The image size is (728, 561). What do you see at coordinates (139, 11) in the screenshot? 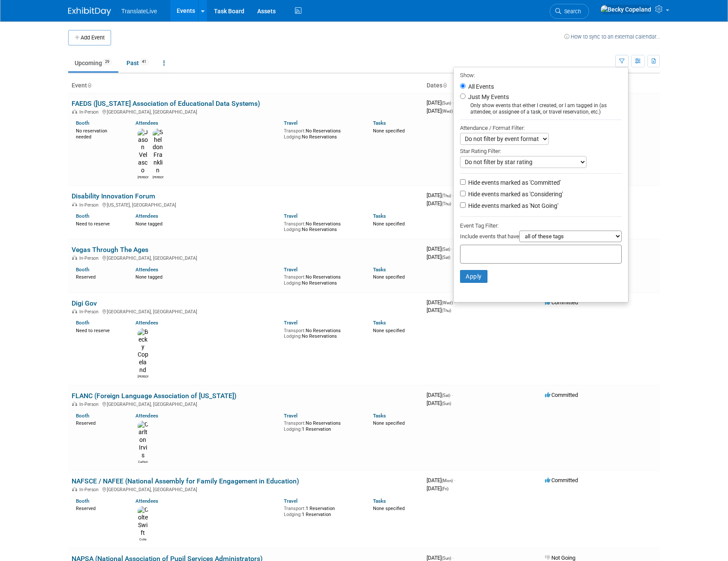
I see `span: TranslateLive` at bounding box center [139, 11].